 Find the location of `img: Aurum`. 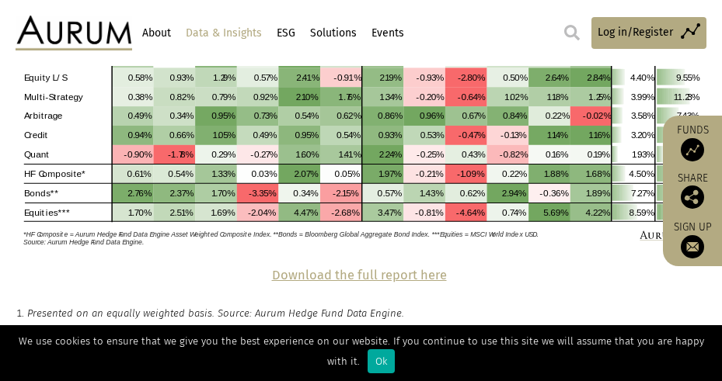

img: Aurum is located at coordinates (74, 33).